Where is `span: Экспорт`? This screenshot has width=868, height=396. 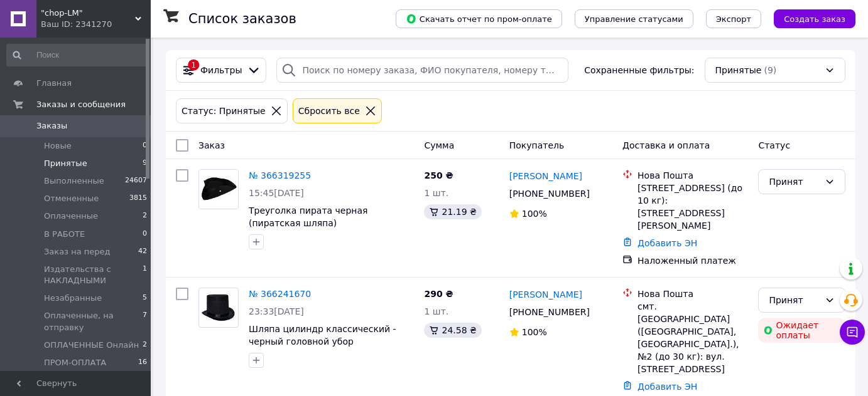
span: Экспорт is located at coordinates (733, 19).